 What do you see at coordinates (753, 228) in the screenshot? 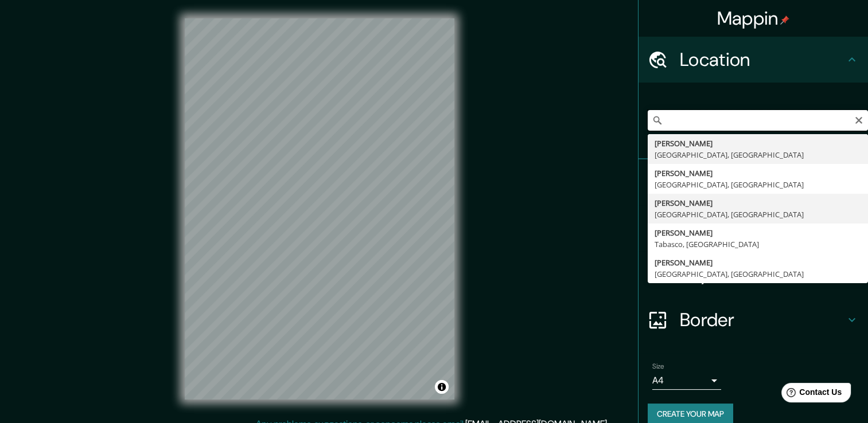
I see `div: Style` at bounding box center [753, 228].